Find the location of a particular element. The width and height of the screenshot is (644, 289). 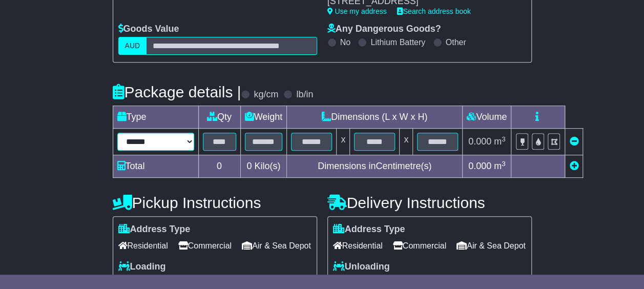

label: Lithium Battery is located at coordinates (397, 42).